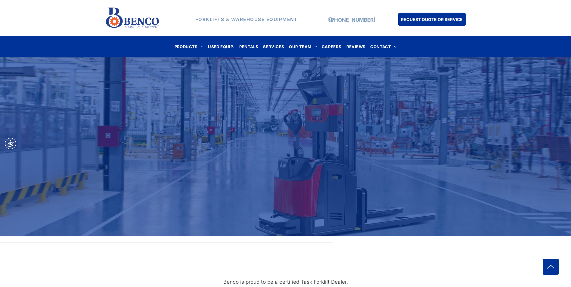  I want to click on a: SERVICES, so click(274, 46).